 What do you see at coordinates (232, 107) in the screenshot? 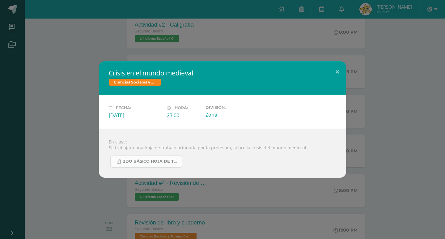
I see `label: División:` at bounding box center [232, 107].